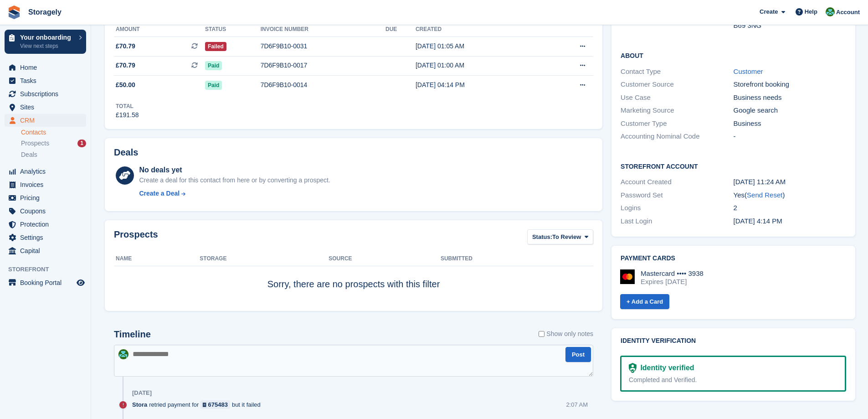 This screenshot has width=868, height=419. Describe the element at coordinates (264, 259) in the screenshot. I see `th: Storage` at that location.